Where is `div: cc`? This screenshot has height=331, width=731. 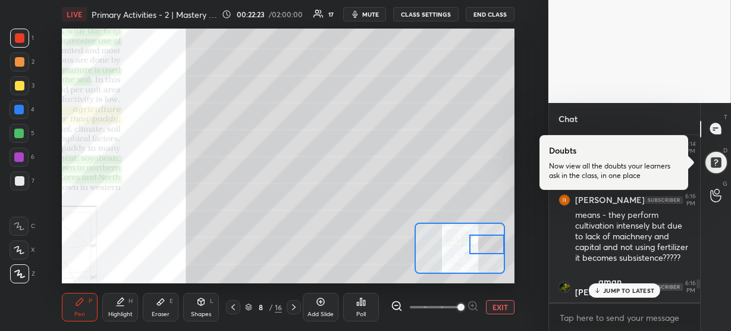 div: cc is located at coordinates (633, 175).